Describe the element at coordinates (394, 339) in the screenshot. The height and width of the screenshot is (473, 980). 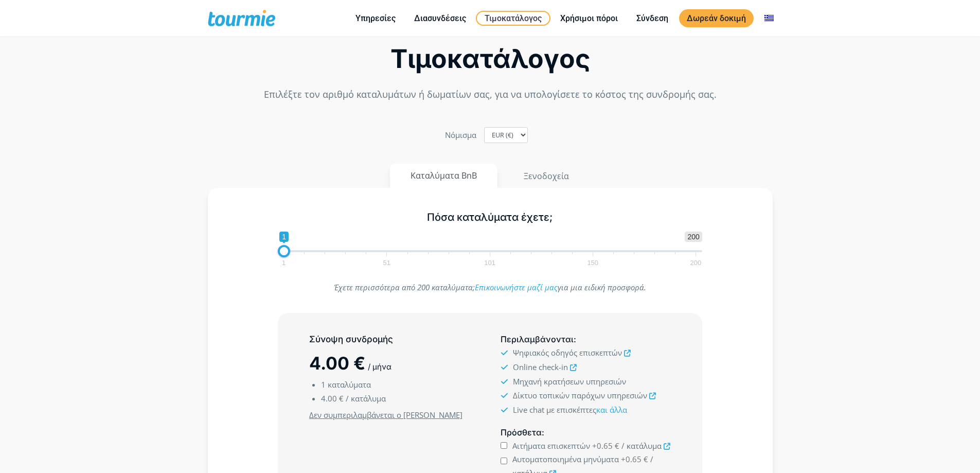
I see `h5: Σύνοψη συνδρομής` at that location.